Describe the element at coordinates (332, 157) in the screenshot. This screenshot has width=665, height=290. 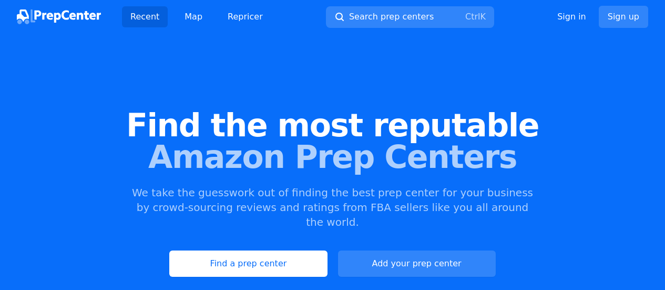
I see `span: Amazon Prep Centers` at that location.